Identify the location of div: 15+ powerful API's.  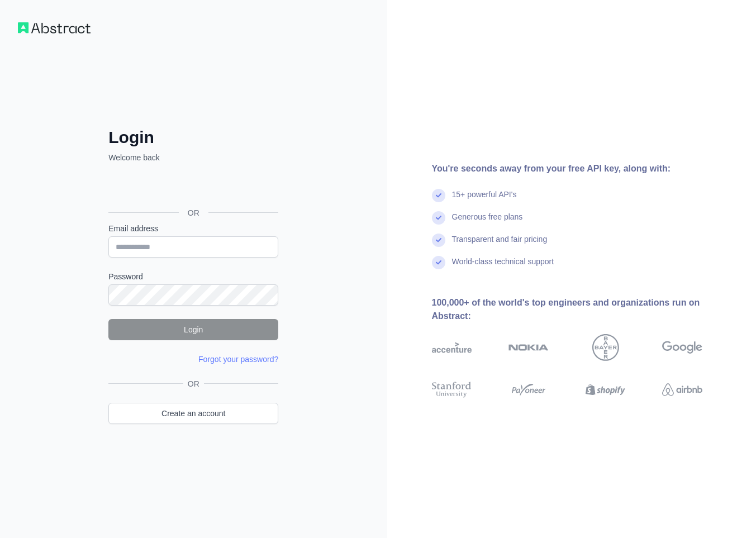
(485, 200).